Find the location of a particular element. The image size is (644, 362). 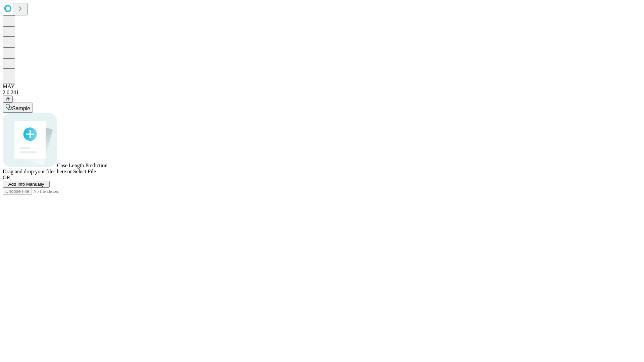

span: Add Info Manually is located at coordinates (26, 184).